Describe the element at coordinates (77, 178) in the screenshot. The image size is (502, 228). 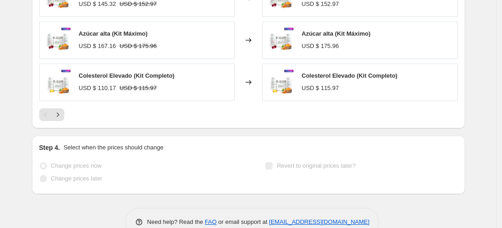
I see `span: Change prices later` at that location.